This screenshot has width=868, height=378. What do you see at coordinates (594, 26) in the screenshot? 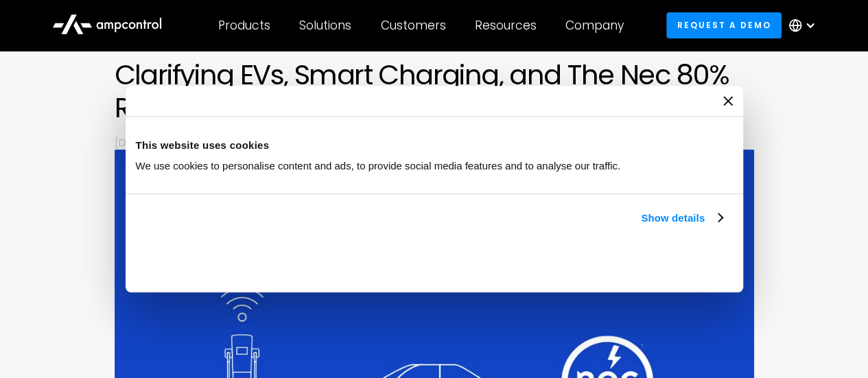
I see `div: Company` at bounding box center [594, 26].